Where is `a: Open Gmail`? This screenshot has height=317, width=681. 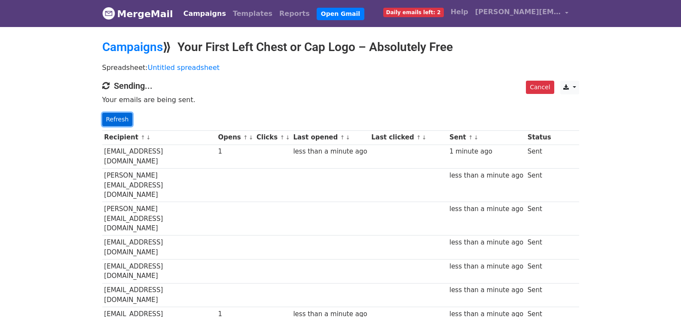 a: Open Gmail is located at coordinates (340, 14).